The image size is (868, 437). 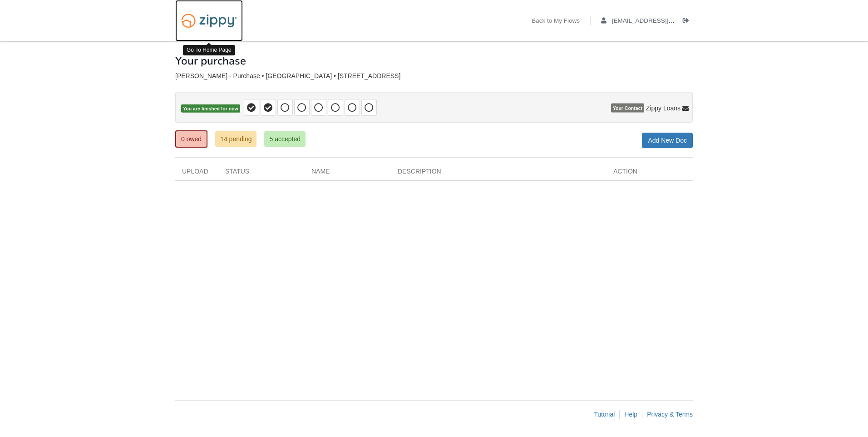 What do you see at coordinates (688, 22) in the screenshot?
I see `a: Log out` at bounding box center [688, 22].